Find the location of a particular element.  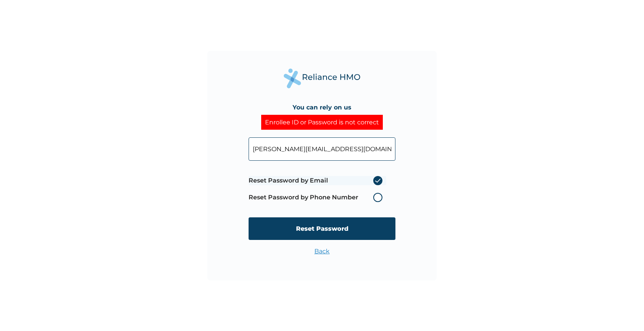

label: Reset Password by Phone Number is located at coordinates (317, 198).